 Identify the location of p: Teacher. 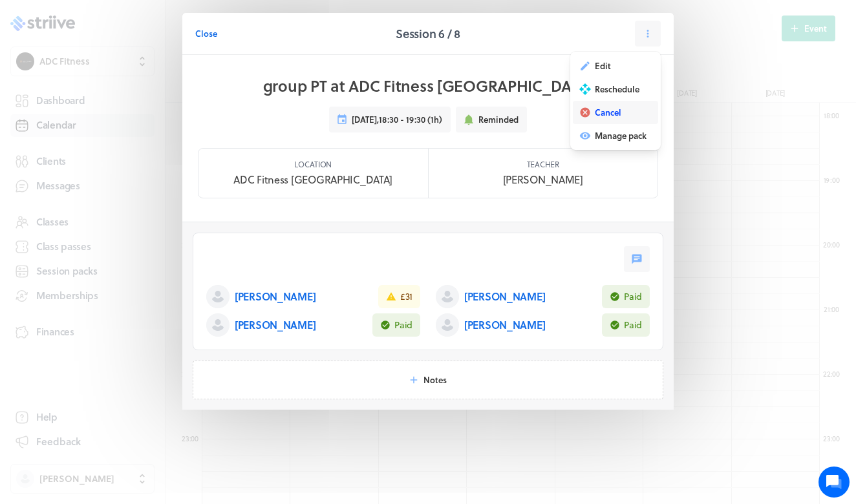
(543, 164).